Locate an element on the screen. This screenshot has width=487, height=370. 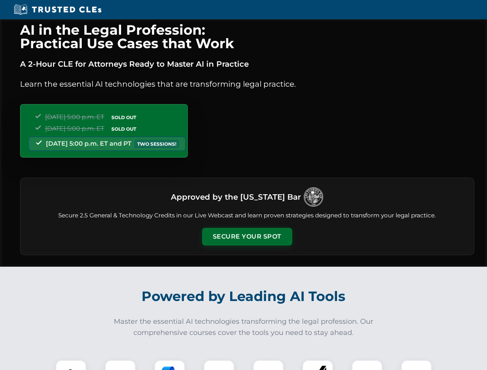
img: Logo is located at coordinates (313, 197).